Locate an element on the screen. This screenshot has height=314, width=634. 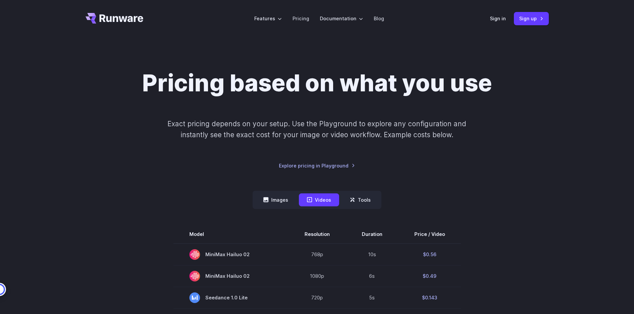
span: Seedance 1.0 Lite is located at coordinates (231, 298).